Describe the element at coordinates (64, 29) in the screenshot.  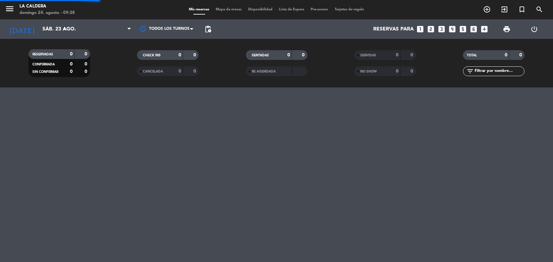
I see `i: arrow_drop_down` at that location.